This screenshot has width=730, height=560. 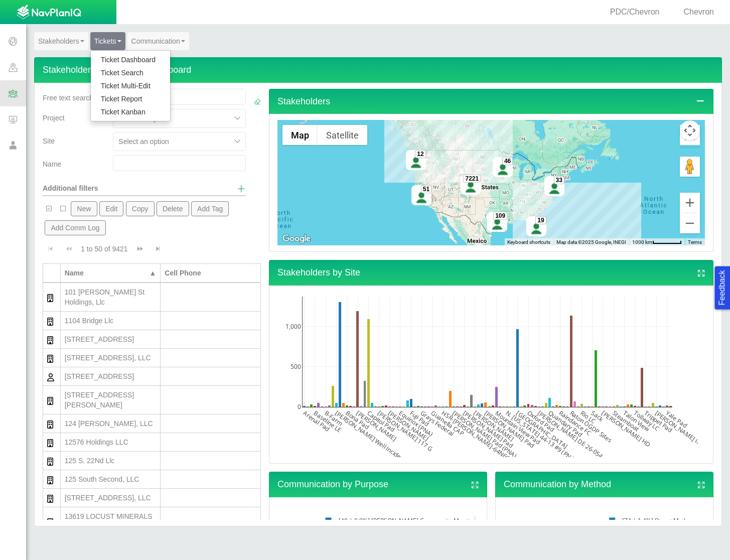 I want to click on h4: Communication by Purpose, so click(x=378, y=484).